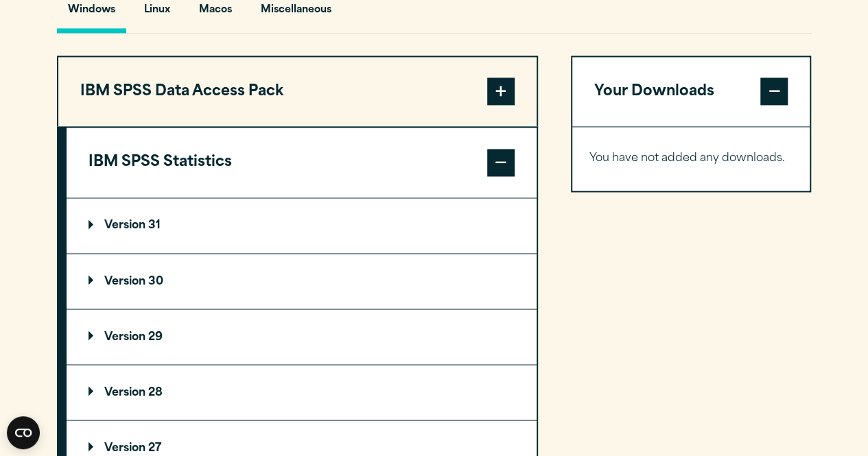  What do you see at coordinates (302, 392) in the screenshot?
I see `summary: Version 28` at bounding box center [302, 392].